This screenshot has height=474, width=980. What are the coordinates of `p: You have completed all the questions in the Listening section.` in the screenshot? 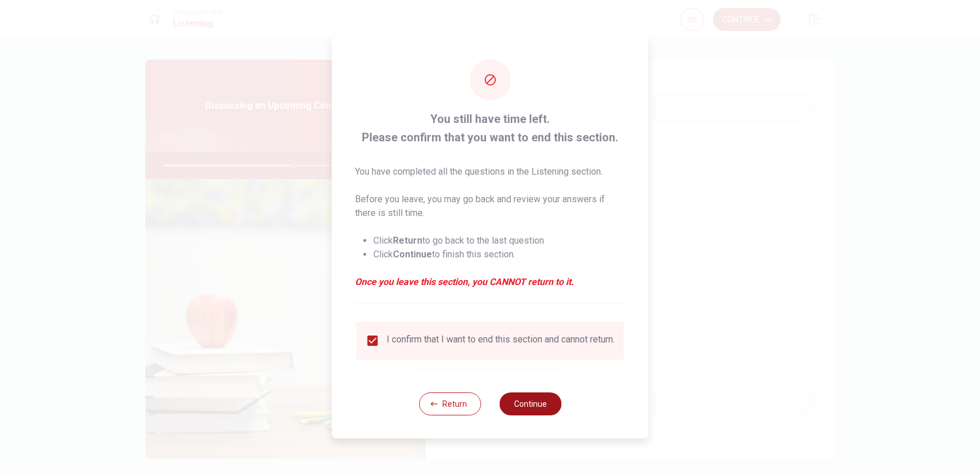 It's located at (490, 172).